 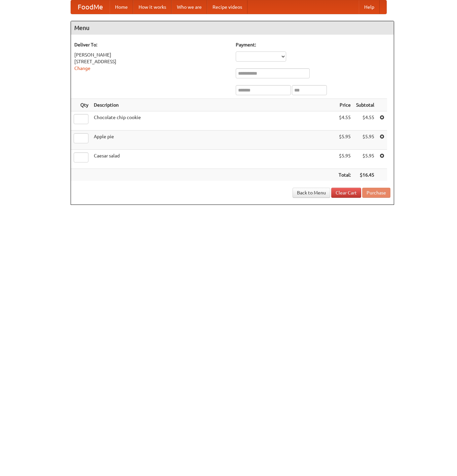 I want to click on a: Change, so click(x=82, y=68).